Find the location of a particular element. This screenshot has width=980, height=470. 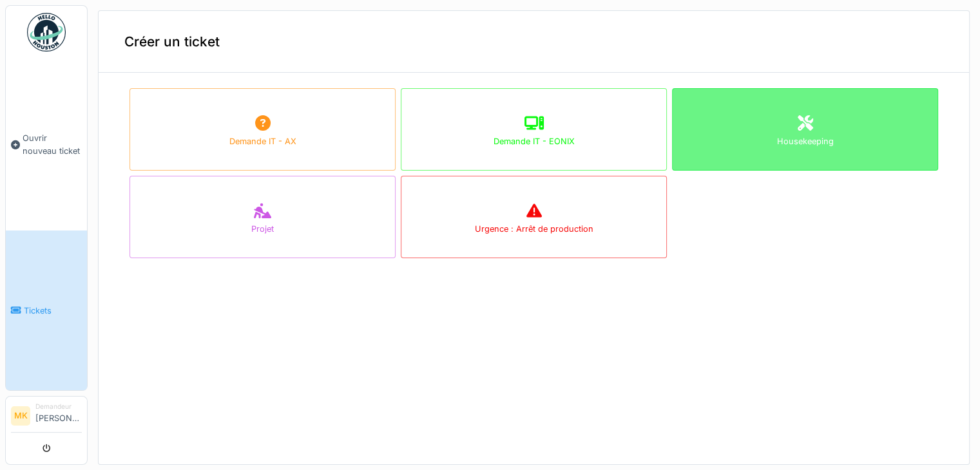

span: Tickets is located at coordinates (52, 311).